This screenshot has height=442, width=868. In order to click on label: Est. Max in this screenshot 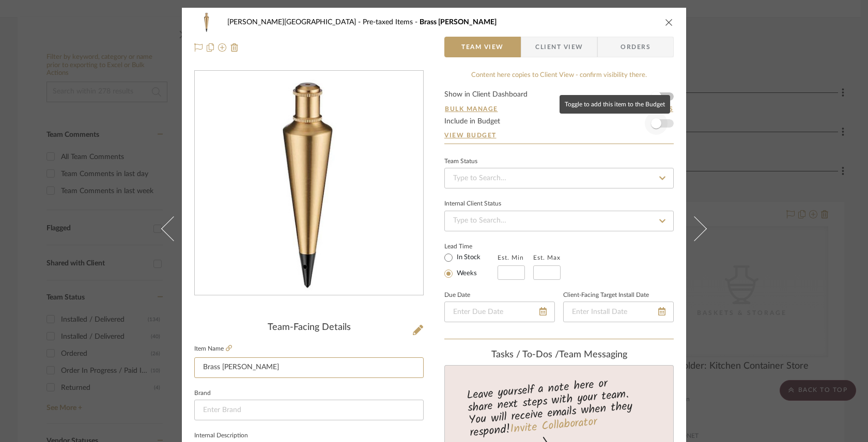, I will do `click(547, 258)`.